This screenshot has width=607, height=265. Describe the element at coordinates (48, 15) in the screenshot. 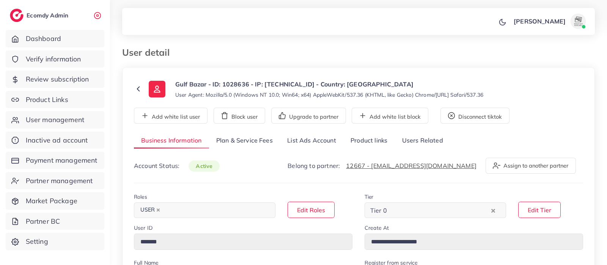

I see `h2: Ecomdy Admin` at that location.